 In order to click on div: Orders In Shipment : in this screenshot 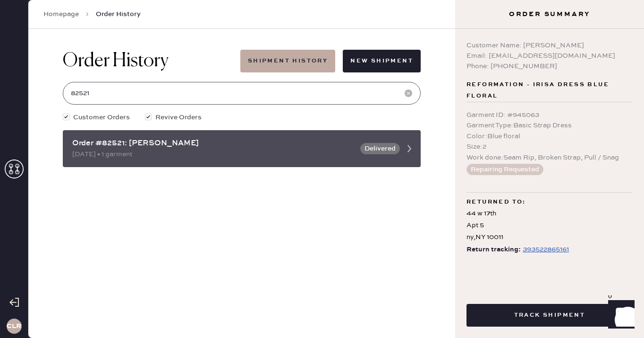, I will do `click(322, 325)`.